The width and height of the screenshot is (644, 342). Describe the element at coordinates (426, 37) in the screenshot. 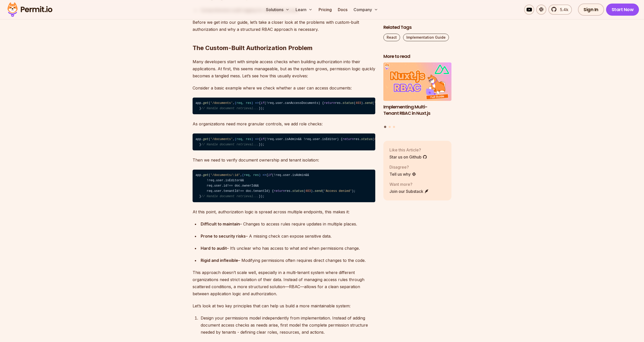

I see `a: Implementation Guide` at that location.